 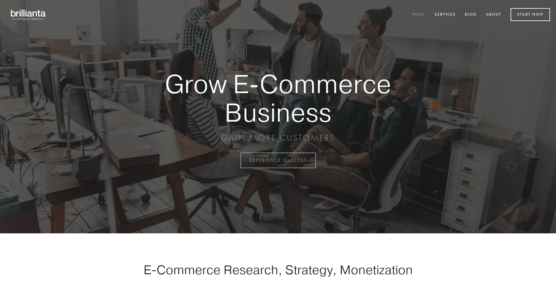 I want to click on a: EXPERIENCE SUCCESS, so click(x=278, y=161).